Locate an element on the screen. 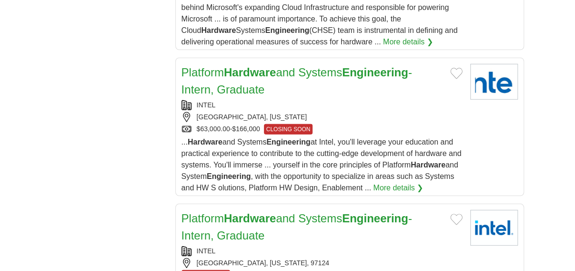 The image size is (575, 271). span: CLOSING SOON is located at coordinates (288, 129).